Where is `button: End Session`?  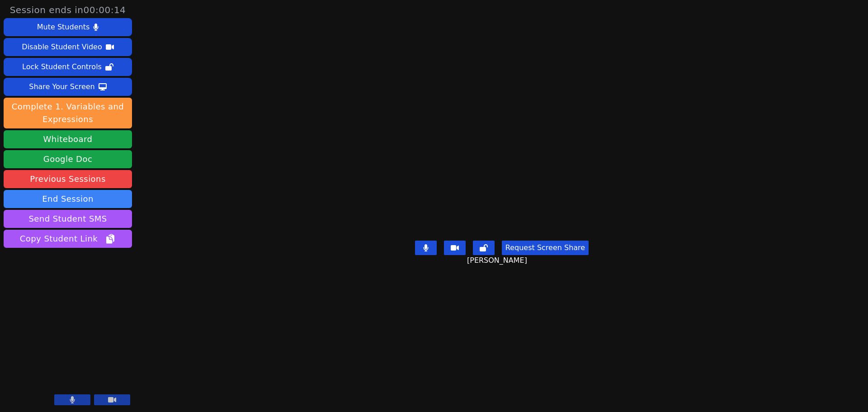
button: End Session is located at coordinates (68, 199).